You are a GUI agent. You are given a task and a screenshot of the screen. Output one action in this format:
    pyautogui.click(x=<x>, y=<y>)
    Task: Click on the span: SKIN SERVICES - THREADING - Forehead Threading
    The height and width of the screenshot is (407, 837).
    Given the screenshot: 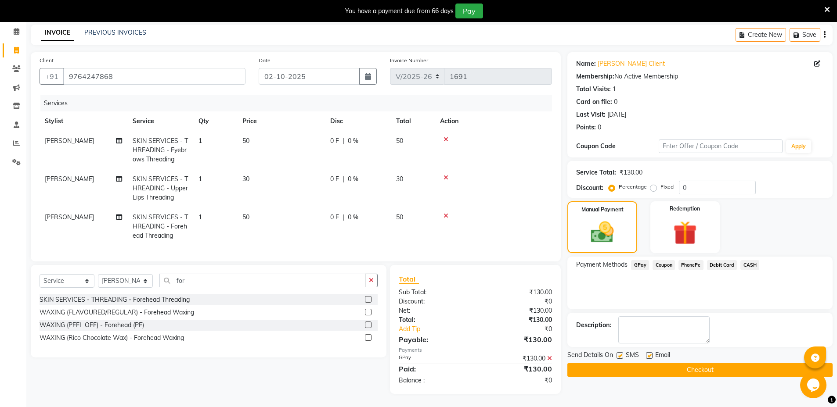 What is the action you would take?
    pyautogui.click(x=160, y=226)
    